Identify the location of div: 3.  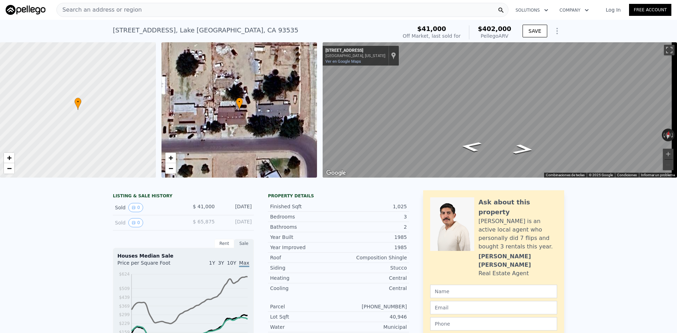
(372, 217).